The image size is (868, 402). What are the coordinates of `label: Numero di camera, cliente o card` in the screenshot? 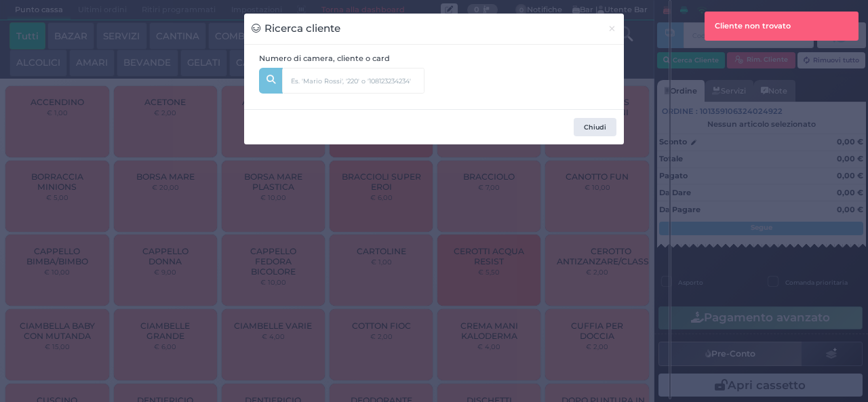 It's located at (324, 58).